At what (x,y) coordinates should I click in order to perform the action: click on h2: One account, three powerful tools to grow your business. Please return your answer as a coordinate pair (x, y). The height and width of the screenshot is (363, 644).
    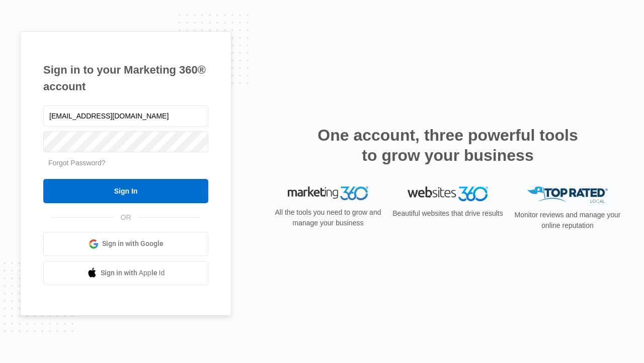
    Looking at the image, I should click on (448, 145).